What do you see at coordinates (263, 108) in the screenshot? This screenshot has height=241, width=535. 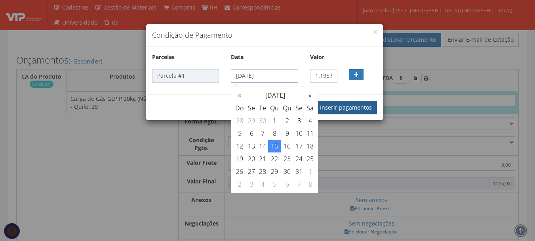 I see `th: Te` at bounding box center [263, 108].